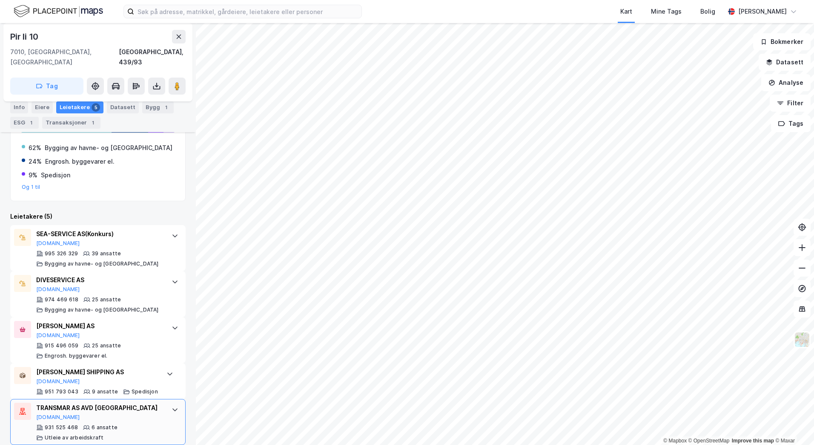 This screenshot has height=445, width=814. I want to click on a: OpenStreetMap, so click(709, 440).